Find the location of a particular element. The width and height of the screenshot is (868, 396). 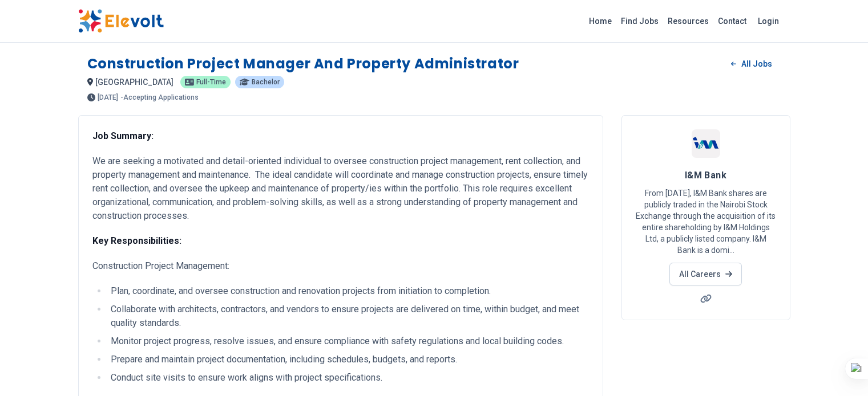

a: Find Jobs is located at coordinates (640, 21).